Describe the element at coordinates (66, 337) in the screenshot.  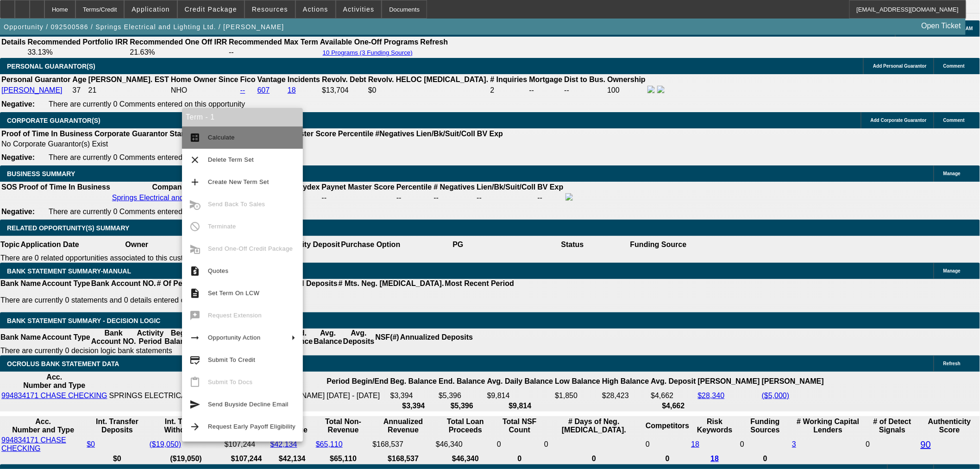
I see `th: Account Type` at that location.